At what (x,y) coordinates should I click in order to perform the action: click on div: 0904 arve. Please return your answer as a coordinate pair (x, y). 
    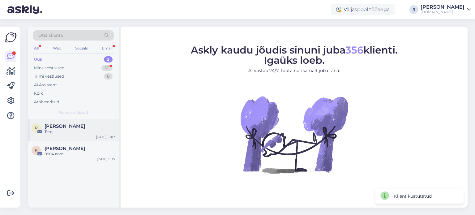
    Looking at the image, I should click on (80, 154).